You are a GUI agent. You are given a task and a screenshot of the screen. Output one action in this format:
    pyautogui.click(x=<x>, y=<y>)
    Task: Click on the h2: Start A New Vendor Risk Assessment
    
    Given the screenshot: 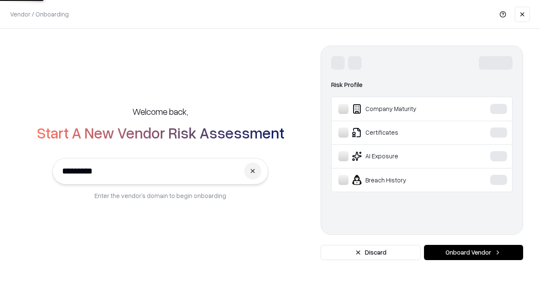 What is the action you would take?
    pyautogui.click(x=160, y=133)
    